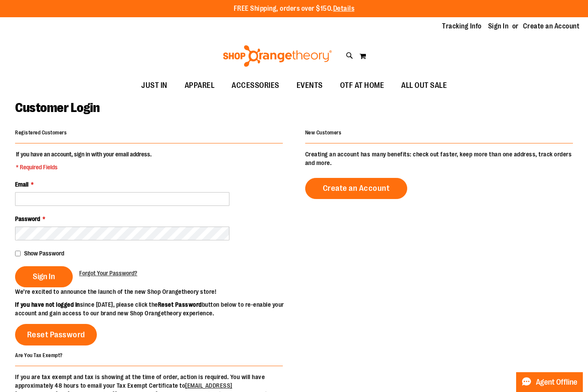 The height and width of the screenshot is (392, 588). Describe the element at coordinates (180, 305) in the screenshot. I see `strong: Reset Password` at that location.